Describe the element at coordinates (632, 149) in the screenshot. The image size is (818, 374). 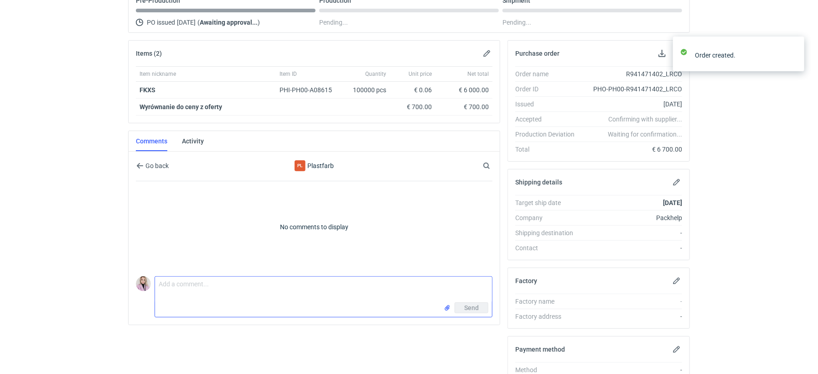
I see `div: € 6 700.00` at that location.